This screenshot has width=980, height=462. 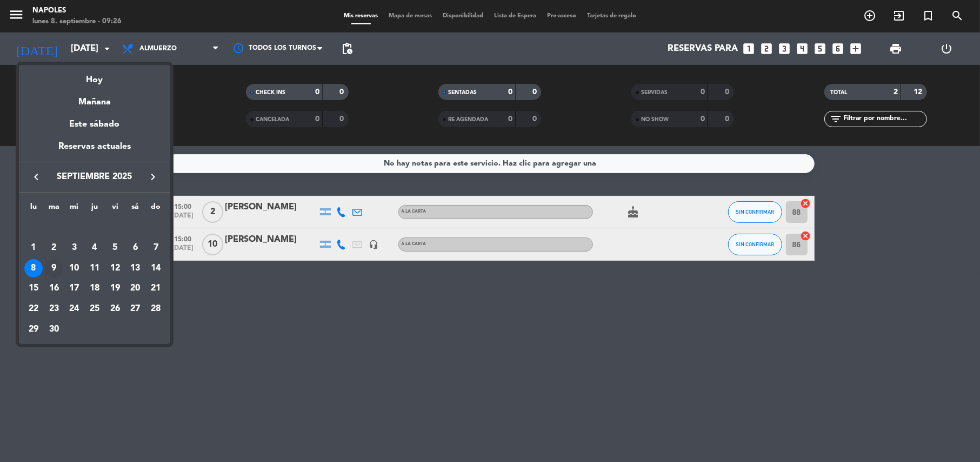 What do you see at coordinates (115, 308) in the screenshot?
I see `td: 26 de septiembre de 2025` at bounding box center [115, 308].